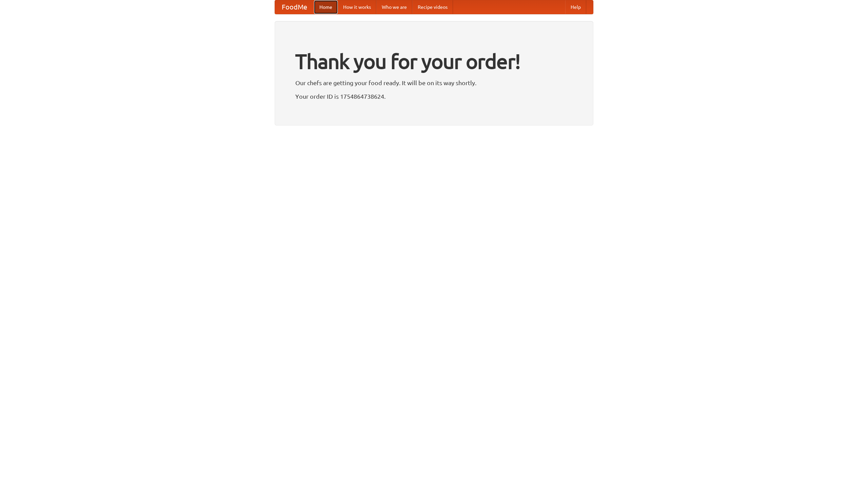 The width and height of the screenshot is (868, 480). Describe the element at coordinates (294, 7) in the screenshot. I see `a: FoodMe` at that location.